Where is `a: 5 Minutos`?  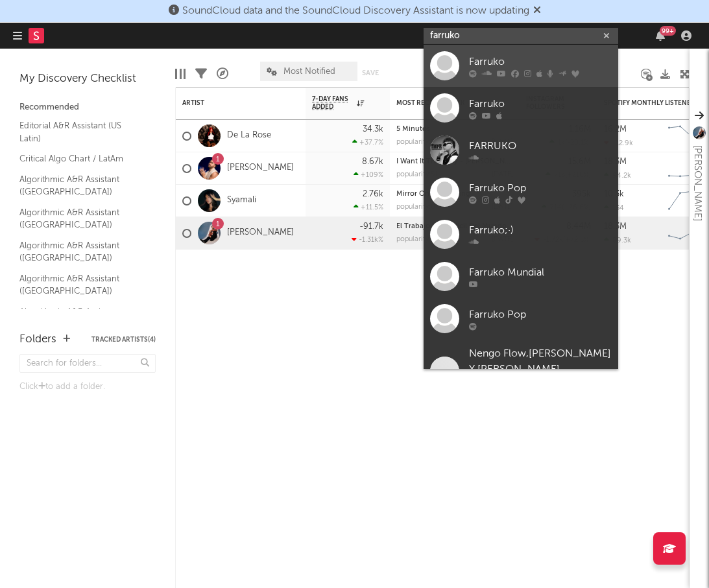
a: 5 Minutos is located at coordinates (414, 129).